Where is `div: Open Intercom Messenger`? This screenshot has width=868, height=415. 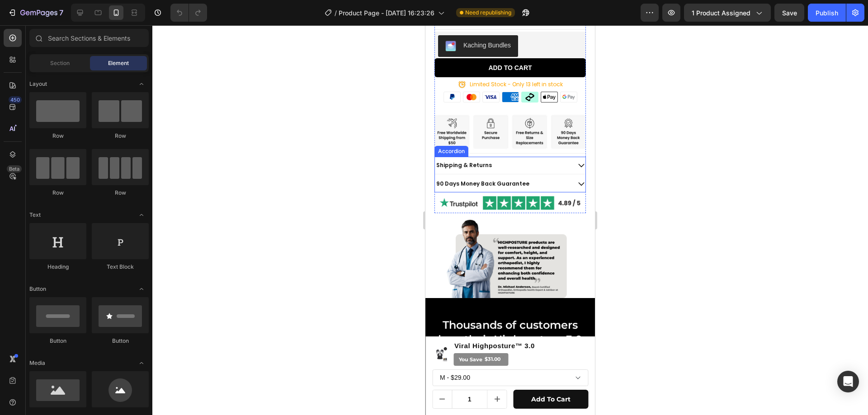
div: Open Intercom Messenger is located at coordinates (848, 382).